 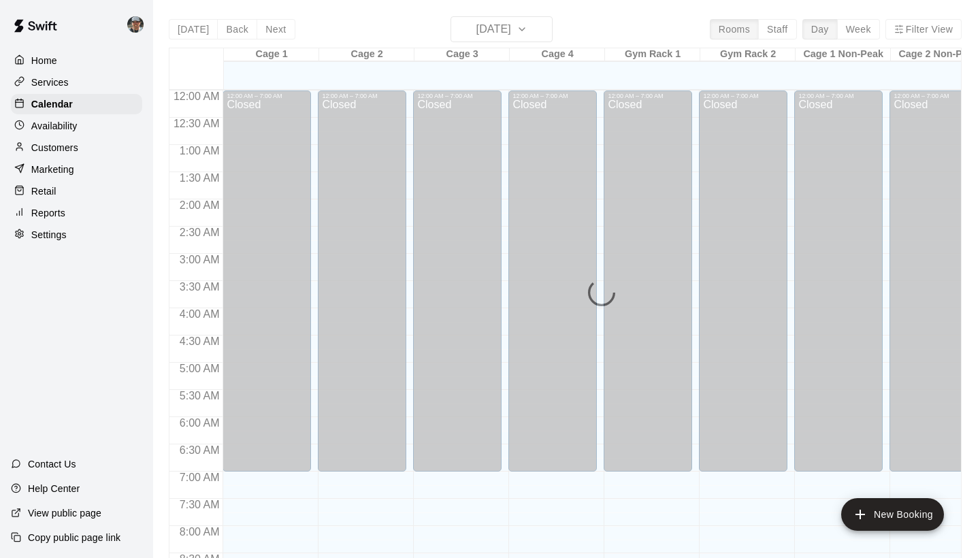 What do you see at coordinates (54, 126) in the screenshot?
I see `p: Availability` at bounding box center [54, 126].